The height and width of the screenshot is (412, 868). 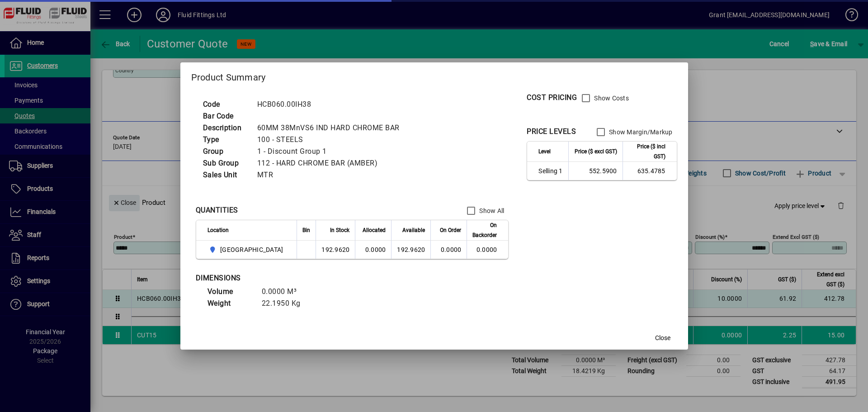 What do you see at coordinates (611, 99) in the screenshot?
I see `label: Show Costs` at bounding box center [611, 99].